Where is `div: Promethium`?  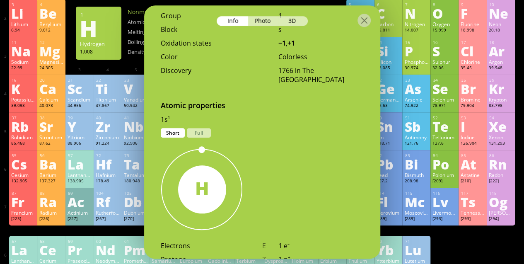 div: Promethium is located at coordinates (136, 261).